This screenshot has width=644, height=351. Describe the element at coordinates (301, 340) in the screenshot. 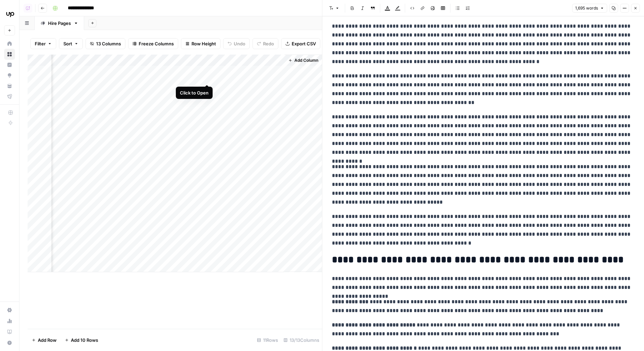

I see `div: 13/13 Columns` at that location.